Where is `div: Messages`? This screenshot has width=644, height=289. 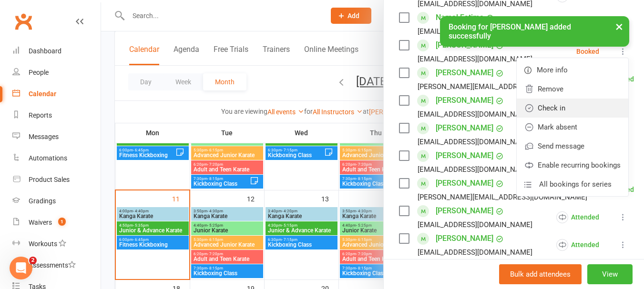
div: Messages is located at coordinates (44, 136).